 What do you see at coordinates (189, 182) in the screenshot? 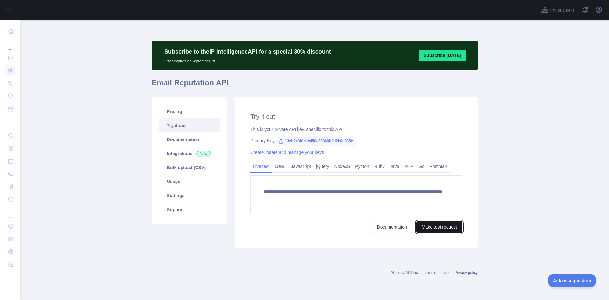
I see `a: Usage` at bounding box center [189, 182].